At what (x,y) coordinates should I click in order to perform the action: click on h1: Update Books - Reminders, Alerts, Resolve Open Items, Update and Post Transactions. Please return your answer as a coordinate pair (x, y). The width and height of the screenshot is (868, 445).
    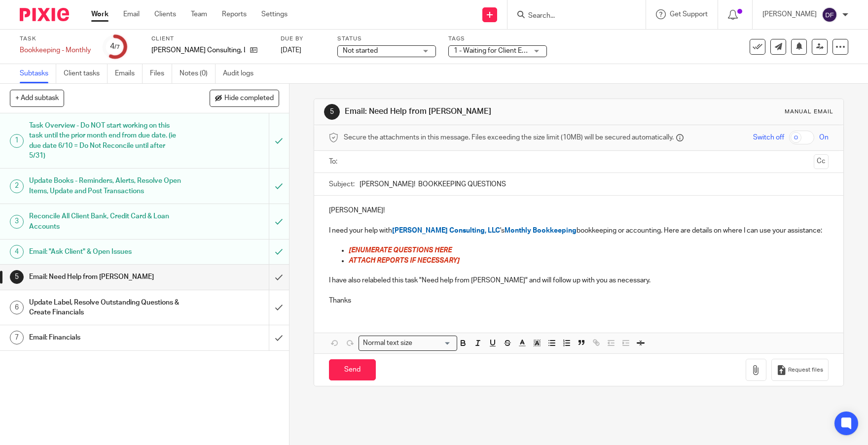
    Looking at the image, I should click on (105, 186).